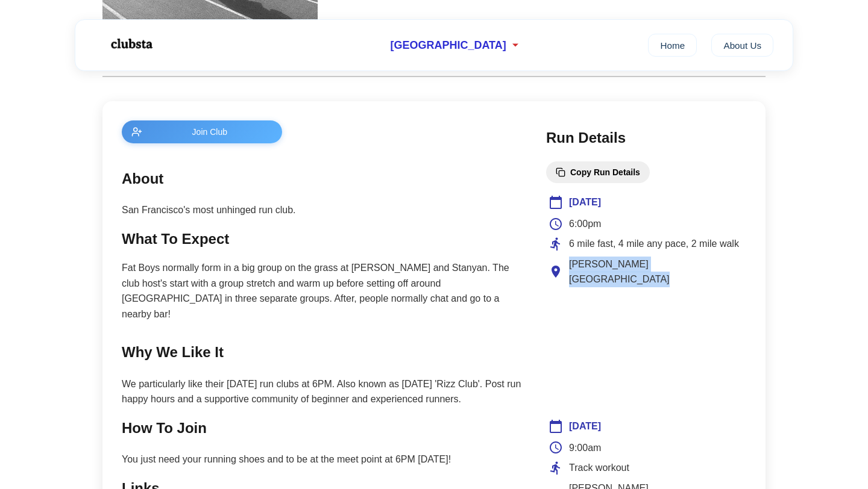 The height and width of the screenshot is (489, 868). What do you see at coordinates (585, 449) in the screenshot?
I see `span: 9:00am` at bounding box center [585, 449].